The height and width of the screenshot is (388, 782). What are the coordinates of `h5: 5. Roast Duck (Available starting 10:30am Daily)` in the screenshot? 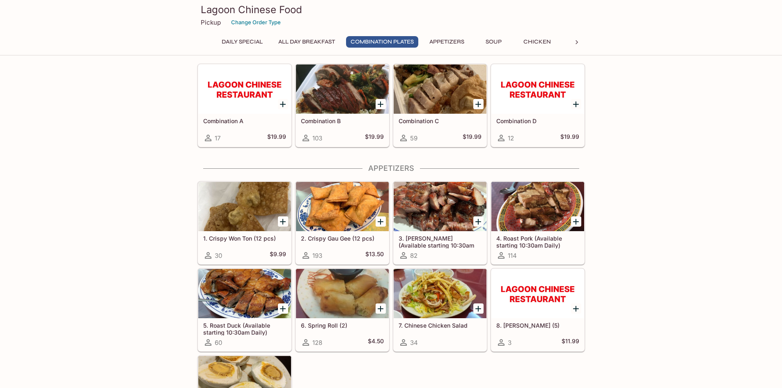 It's located at (245, 328).